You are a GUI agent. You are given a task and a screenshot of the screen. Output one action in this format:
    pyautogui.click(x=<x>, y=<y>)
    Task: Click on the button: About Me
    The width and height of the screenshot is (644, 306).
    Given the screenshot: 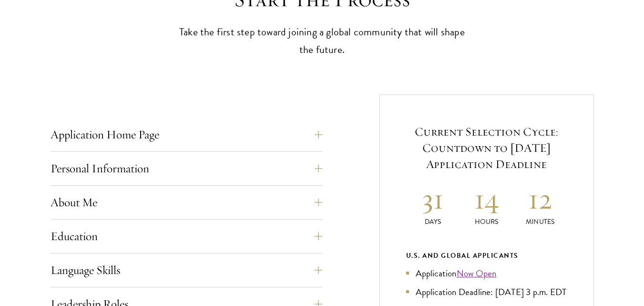 What is the action you would take?
    pyautogui.click(x=186, y=202)
    